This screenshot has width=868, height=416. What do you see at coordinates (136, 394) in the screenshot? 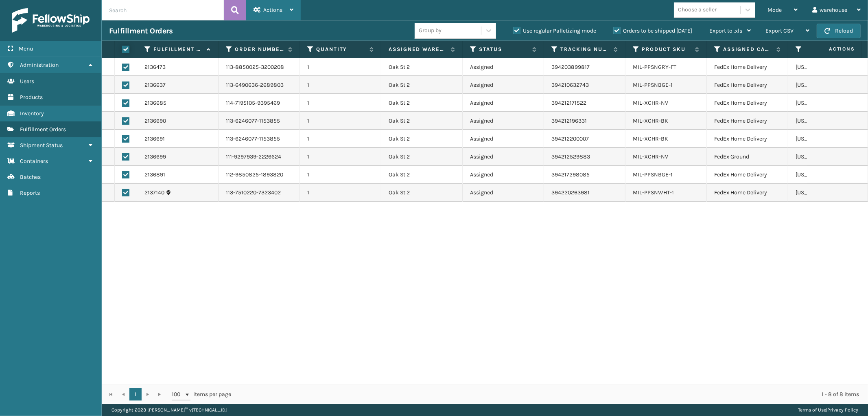
I see `a: 1` at bounding box center [136, 394].